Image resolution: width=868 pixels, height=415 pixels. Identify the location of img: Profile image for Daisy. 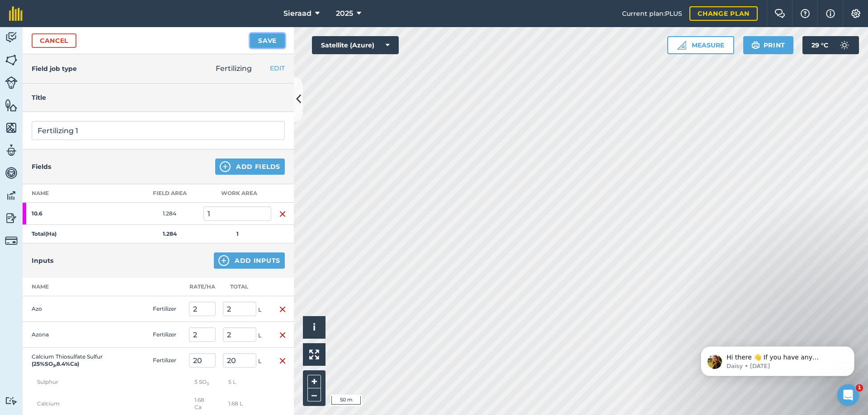
(28, 34).